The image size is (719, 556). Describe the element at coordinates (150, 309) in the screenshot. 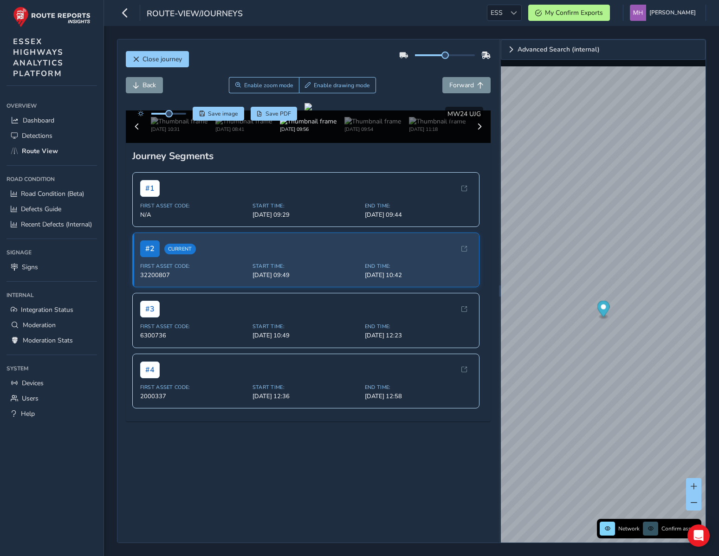

I see `span: # 3` at that location.